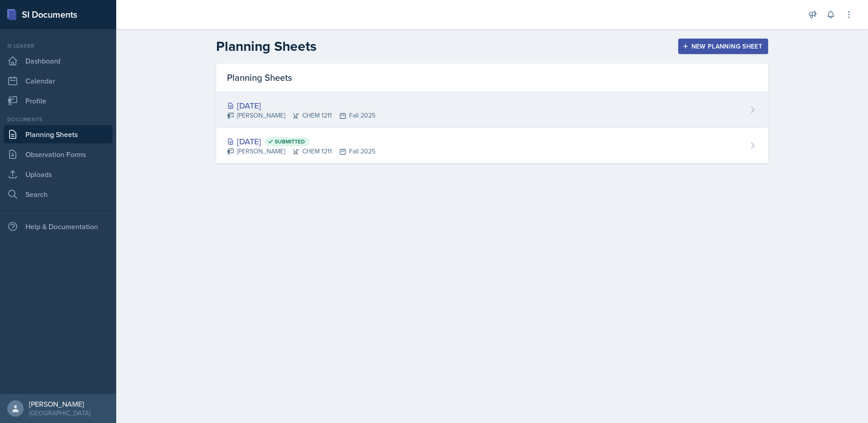 This screenshot has width=868, height=423. What do you see at coordinates (58, 226) in the screenshot?
I see `div: Help & Documentation` at bounding box center [58, 226].